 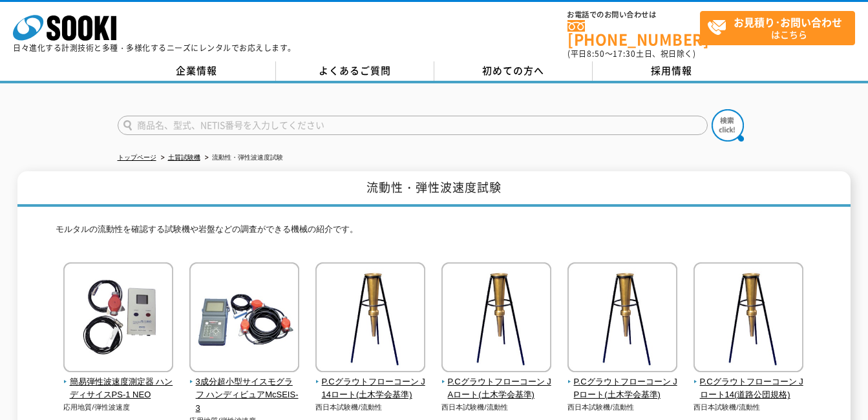 What do you see at coordinates (748, 319) in the screenshot?
I see `img: P.Cグラウトフローコーン Jロート14(道路公団規格)` at bounding box center [748, 319].